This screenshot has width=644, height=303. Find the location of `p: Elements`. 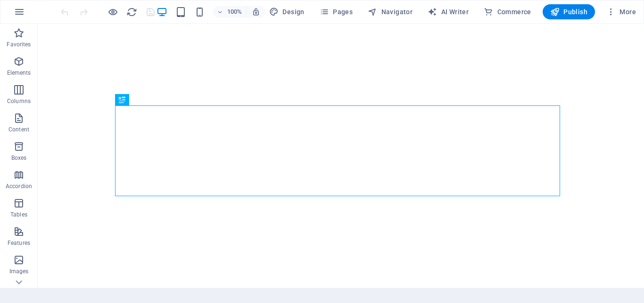

p: Elements is located at coordinates (19, 73).